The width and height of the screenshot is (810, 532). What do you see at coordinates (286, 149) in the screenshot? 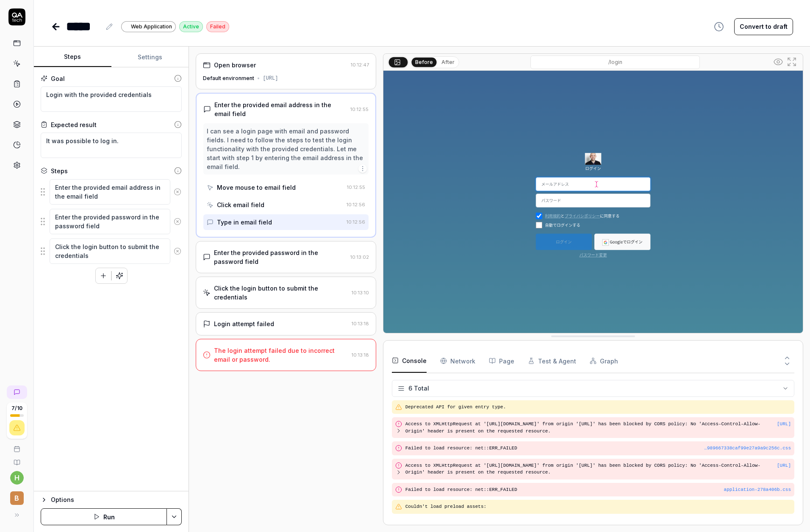
I see `div: I can see a login page with email and password fields. I need to follow the steps to test the log...` at bounding box center [286, 149].